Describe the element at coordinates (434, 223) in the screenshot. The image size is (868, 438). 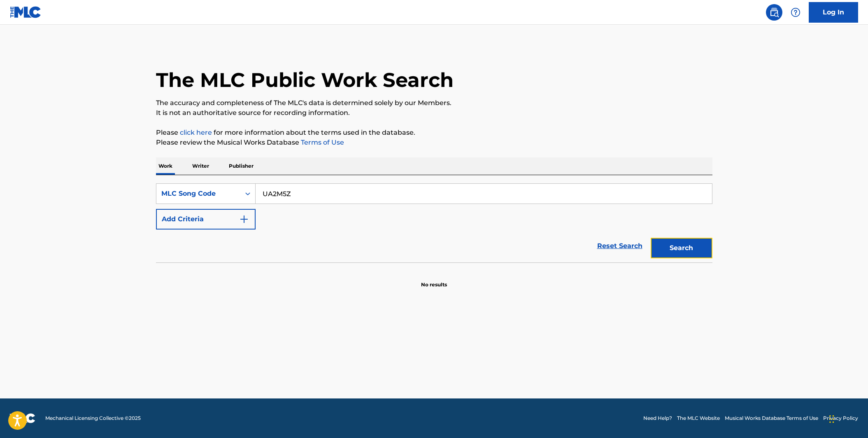
I see `form: Search Form` at that location.